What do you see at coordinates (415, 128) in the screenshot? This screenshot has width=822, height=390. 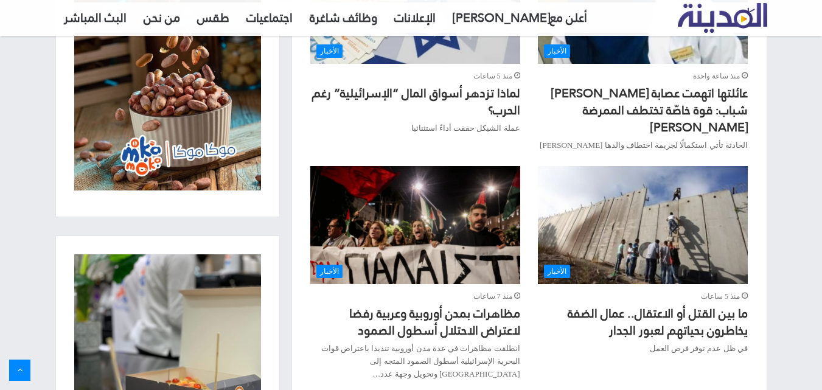 I see `p: عملة الشيكل حققت أداءً استثنائيا` at bounding box center [415, 128].